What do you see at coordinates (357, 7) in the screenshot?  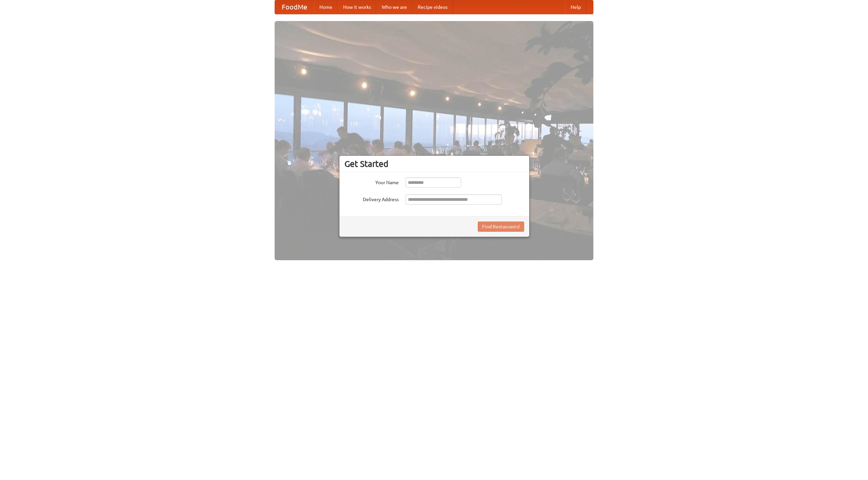 I see `a: How it works` at bounding box center [357, 7].